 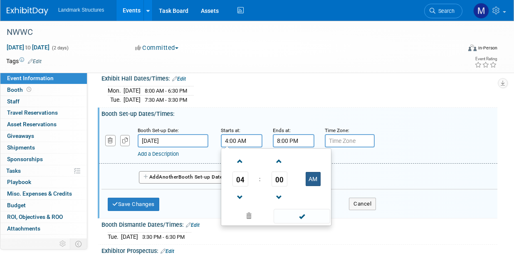 I want to click on small: Starts at:, so click(x=230, y=131).